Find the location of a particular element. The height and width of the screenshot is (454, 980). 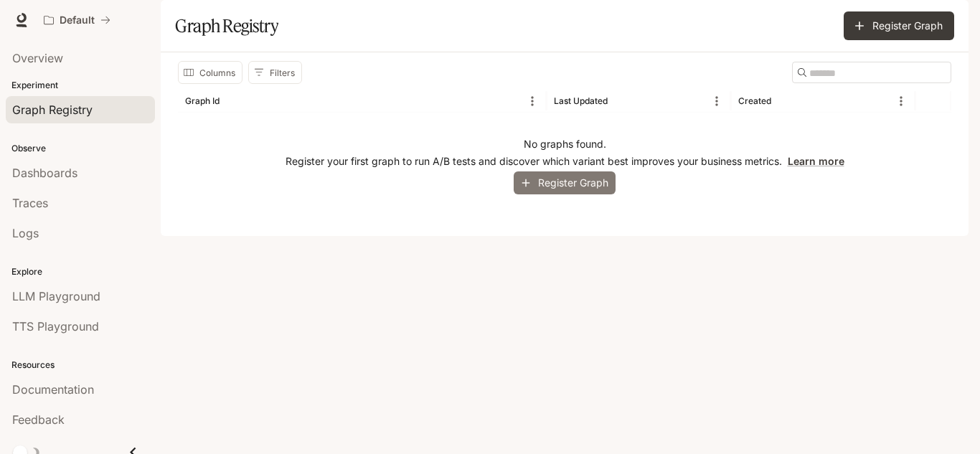

div: Last Updated is located at coordinates (580, 100).